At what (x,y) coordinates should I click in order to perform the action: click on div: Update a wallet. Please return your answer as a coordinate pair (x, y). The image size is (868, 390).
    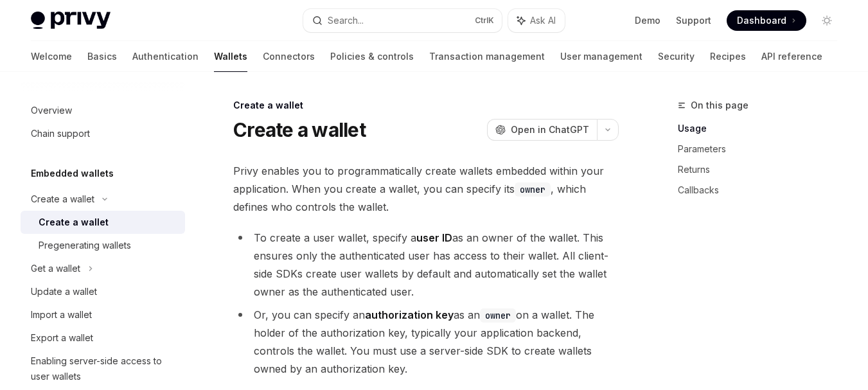
    Looking at the image, I should click on (64, 292).